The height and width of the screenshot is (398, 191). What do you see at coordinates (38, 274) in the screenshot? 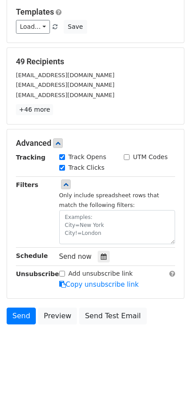
I see `strong: Unsubscribe` at bounding box center [38, 274].